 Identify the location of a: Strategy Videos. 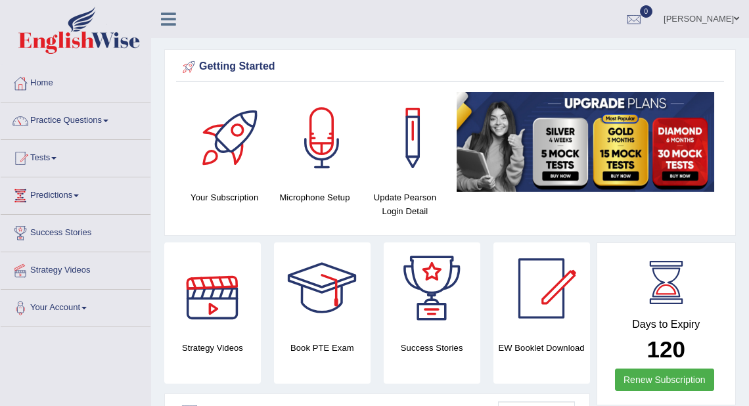
(76, 269).